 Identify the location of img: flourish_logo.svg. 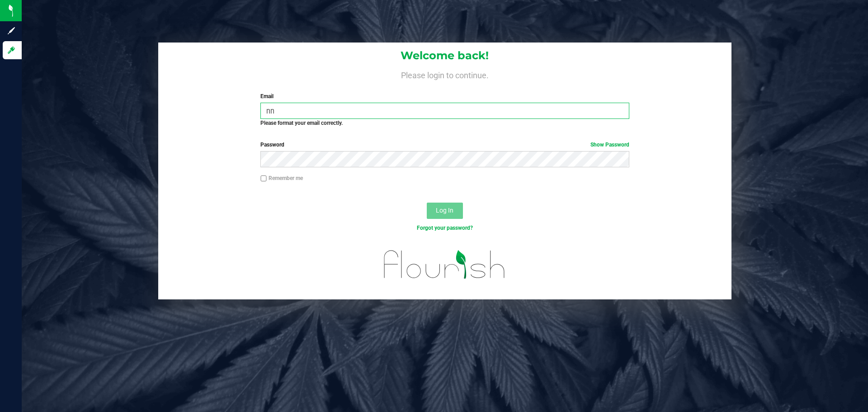
(444, 264).